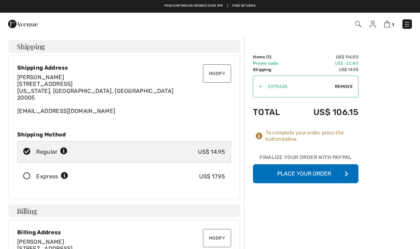  What do you see at coordinates (386, 24) in the screenshot?
I see `img: Shopping Bag` at bounding box center [386, 24].